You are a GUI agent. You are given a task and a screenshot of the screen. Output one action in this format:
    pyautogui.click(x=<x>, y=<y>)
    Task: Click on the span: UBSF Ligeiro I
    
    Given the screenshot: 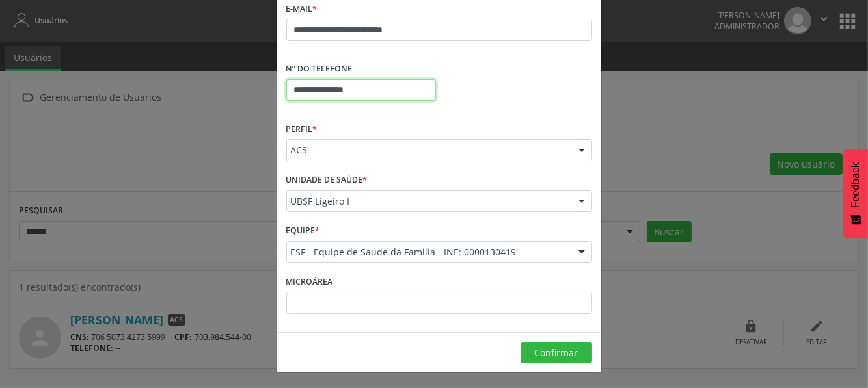 What is the action you would take?
    pyautogui.click(x=428, y=201)
    